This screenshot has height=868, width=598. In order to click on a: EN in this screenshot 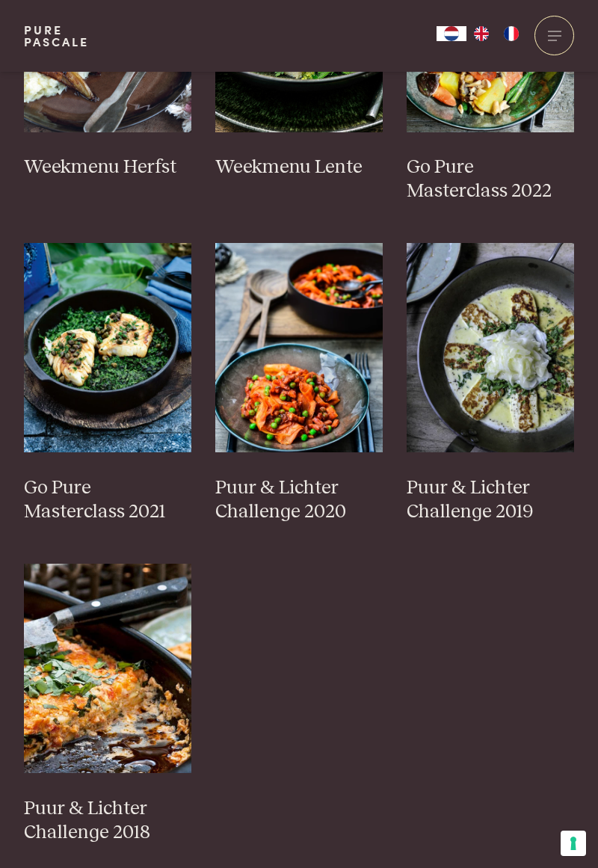, I will do `click(482, 34)`.